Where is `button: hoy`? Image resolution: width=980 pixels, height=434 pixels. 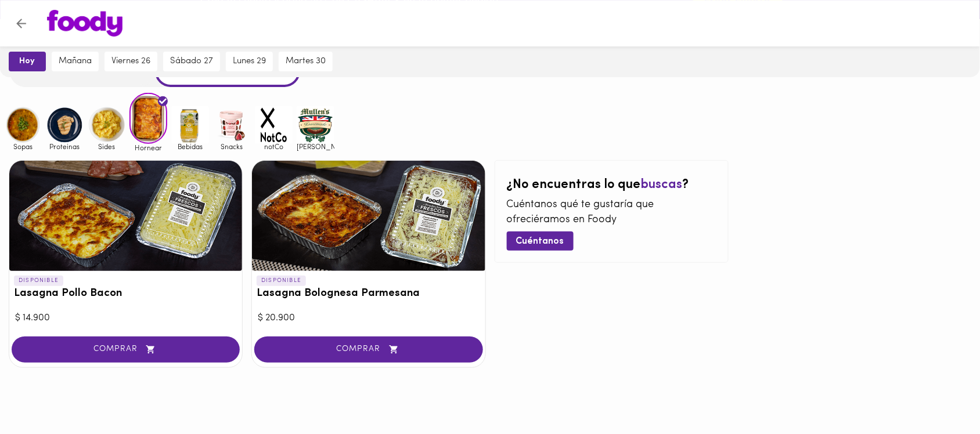
button: hoy is located at coordinates (27, 62).